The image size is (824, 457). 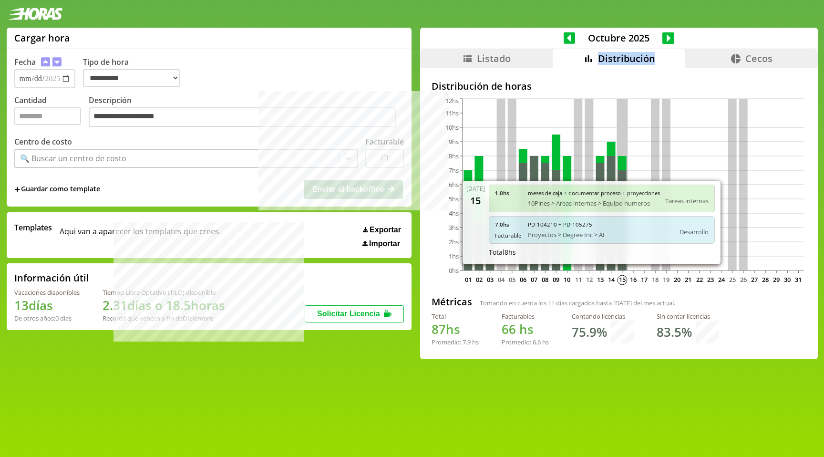 I want to click on h2: Información útil, so click(x=52, y=278).